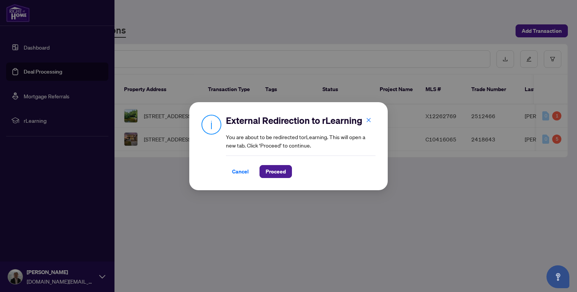  I want to click on img: Info Icon, so click(211, 124).